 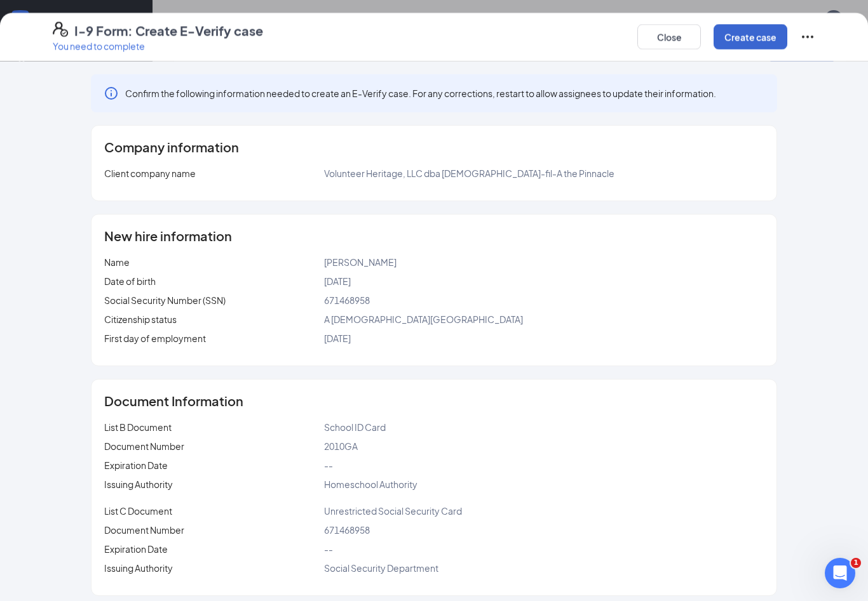 I want to click on span: 1, so click(x=856, y=563).